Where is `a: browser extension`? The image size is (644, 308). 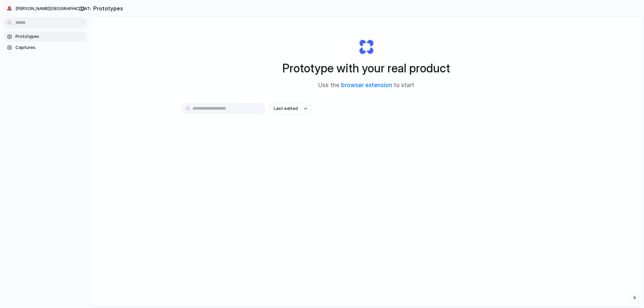 a: browser extension is located at coordinates (366, 85).